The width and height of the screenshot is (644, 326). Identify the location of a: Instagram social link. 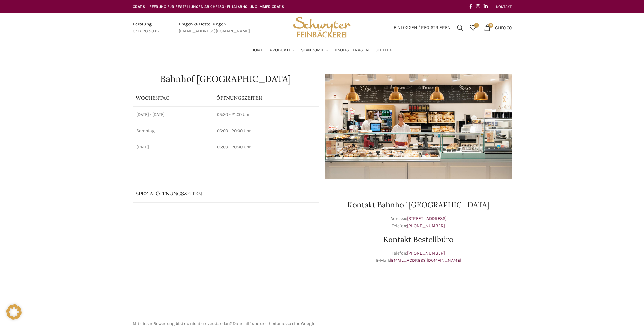
(478, 7).